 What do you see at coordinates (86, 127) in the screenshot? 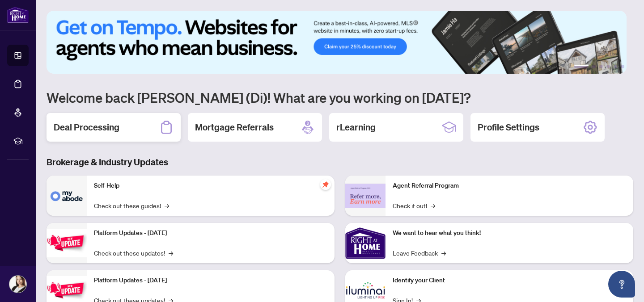
I see `h2: Deal Processing` at bounding box center [86, 127].